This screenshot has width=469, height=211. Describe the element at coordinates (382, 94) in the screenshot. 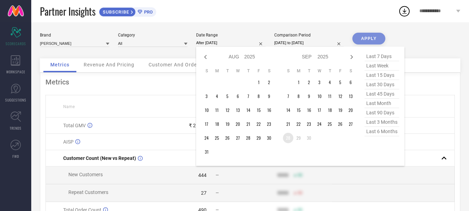

I see `span: last 45 days` at that location.